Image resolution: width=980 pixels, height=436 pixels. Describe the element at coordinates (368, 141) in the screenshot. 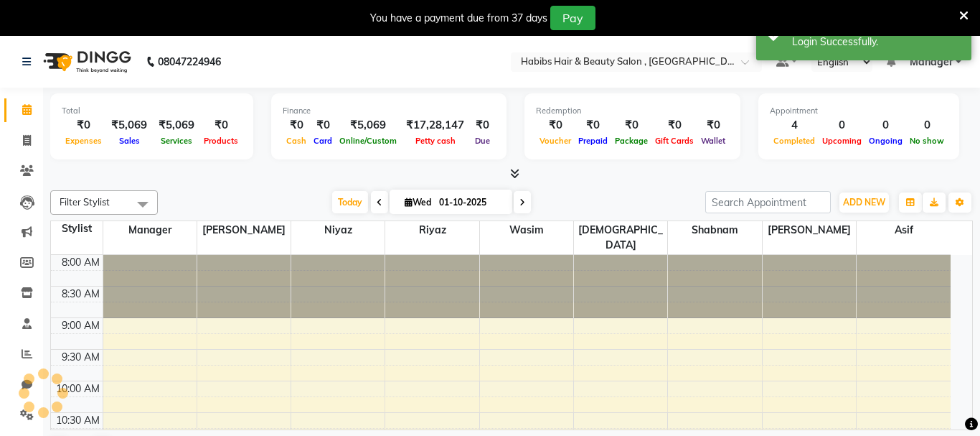

I see `span: Online/Custom` at that location.